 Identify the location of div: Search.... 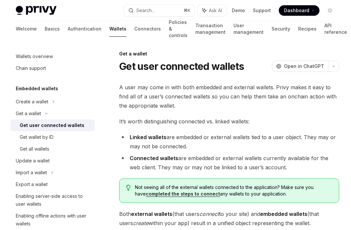
(145, 11).